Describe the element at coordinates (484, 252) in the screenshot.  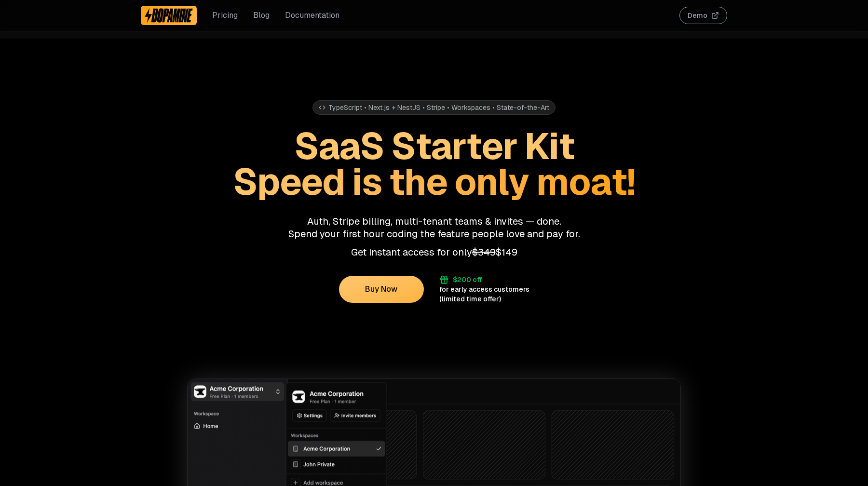
I see `span: $349` at that location.